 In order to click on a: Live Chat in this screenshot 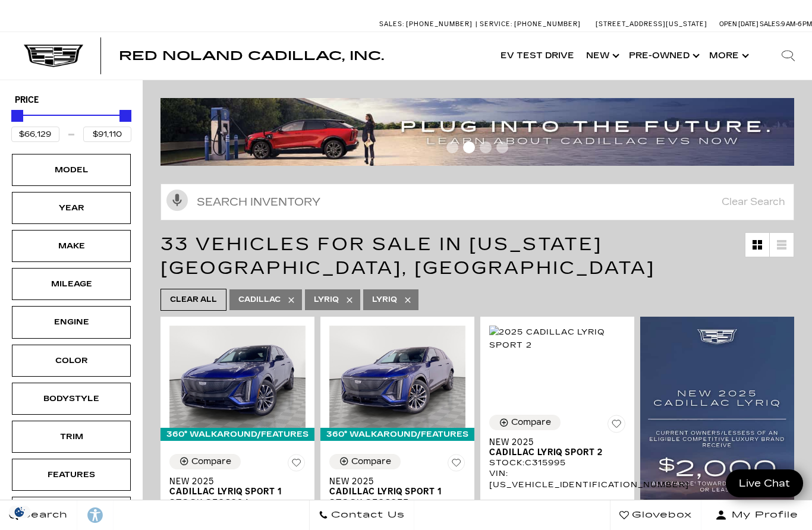, I will do `click(764, 483)`.